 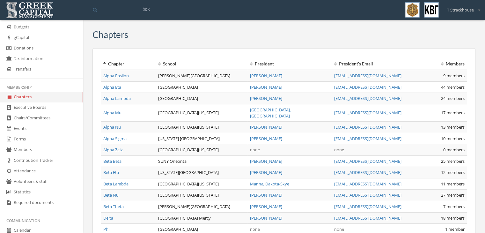 I want to click on a: Alpha Eta, so click(x=112, y=87).